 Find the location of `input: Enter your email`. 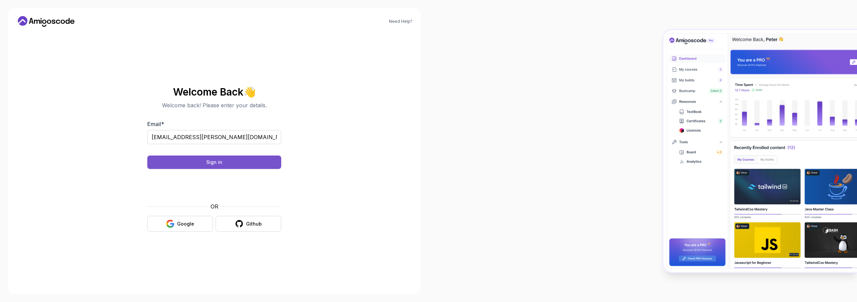

input: Enter your email is located at coordinates (214, 137).